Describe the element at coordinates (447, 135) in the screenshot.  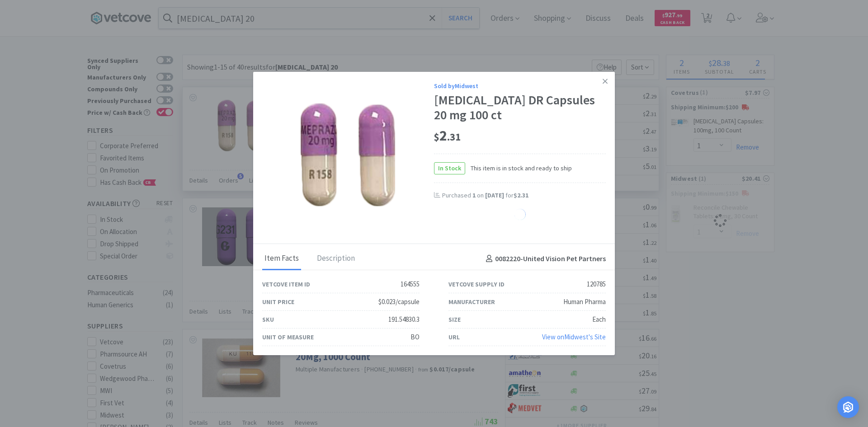
I see `span: 2` at that location.